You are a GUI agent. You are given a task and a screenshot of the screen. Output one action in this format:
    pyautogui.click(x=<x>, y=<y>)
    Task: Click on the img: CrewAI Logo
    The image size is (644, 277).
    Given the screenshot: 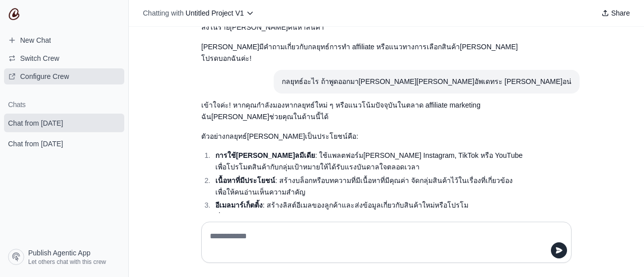 What is the action you would take?
    pyautogui.click(x=14, y=14)
    